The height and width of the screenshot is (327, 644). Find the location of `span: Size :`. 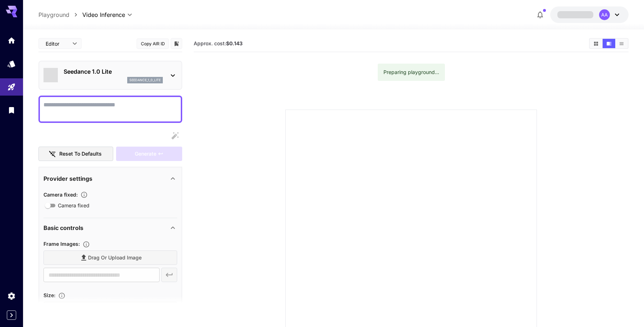

span: Size : is located at coordinates (49, 295).